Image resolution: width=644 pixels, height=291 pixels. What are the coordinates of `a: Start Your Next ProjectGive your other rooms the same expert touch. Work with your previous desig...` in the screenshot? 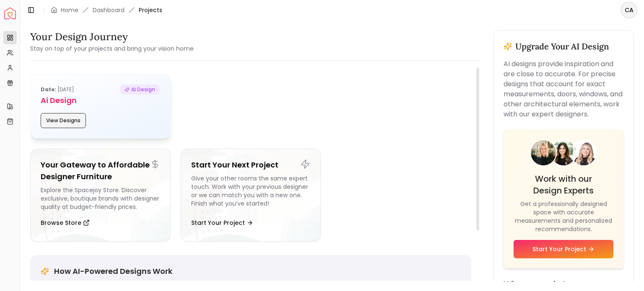 It's located at (251, 195).